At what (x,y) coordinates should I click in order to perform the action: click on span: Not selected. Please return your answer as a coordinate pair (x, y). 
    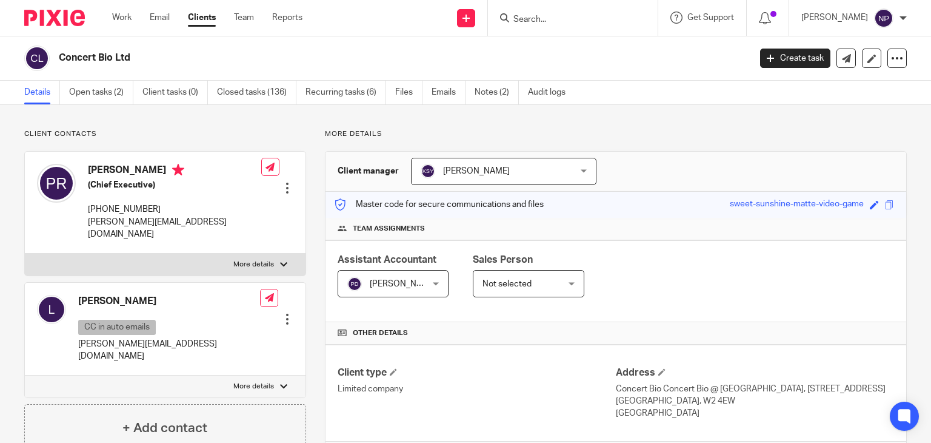
    Looking at the image, I should click on (507, 284).